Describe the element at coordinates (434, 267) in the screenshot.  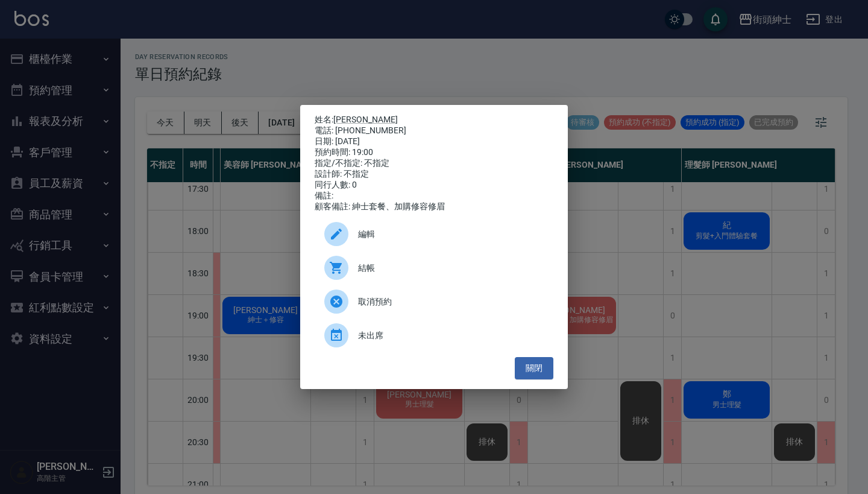
I see `div: 結帳` at that location.